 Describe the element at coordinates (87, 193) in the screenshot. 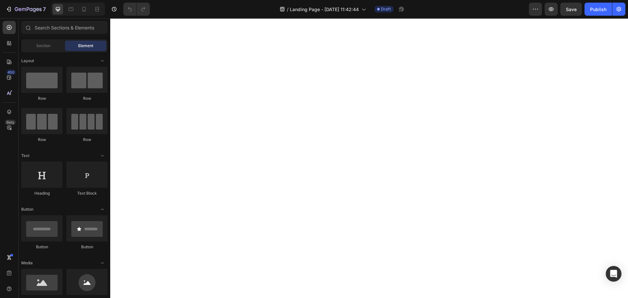

I see `div: Text Block` at that location.